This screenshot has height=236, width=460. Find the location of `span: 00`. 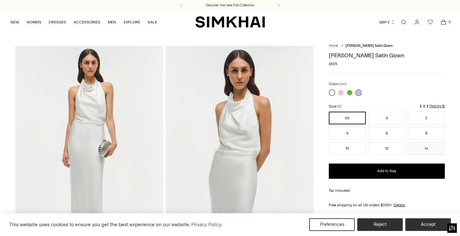

span: 00 is located at coordinates (339, 106).